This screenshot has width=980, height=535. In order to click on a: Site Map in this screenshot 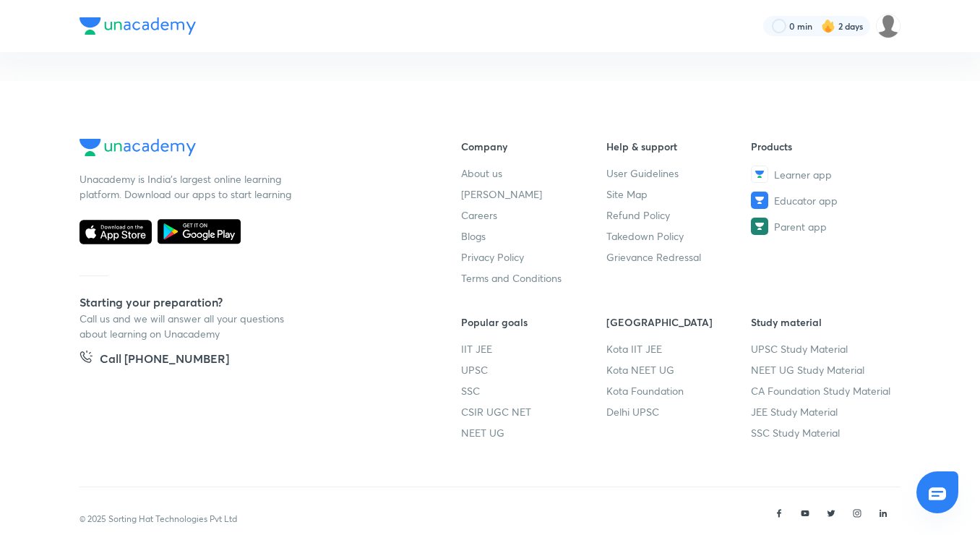, I will do `click(679, 194)`.